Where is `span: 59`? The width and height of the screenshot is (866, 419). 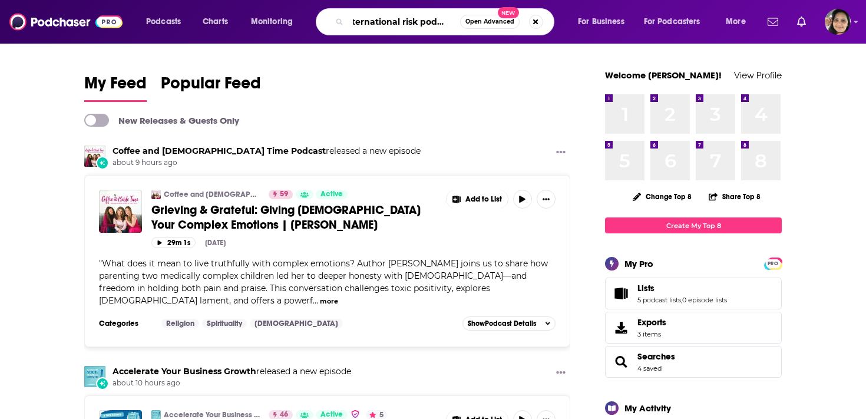
span: 59 is located at coordinates (284, 194).